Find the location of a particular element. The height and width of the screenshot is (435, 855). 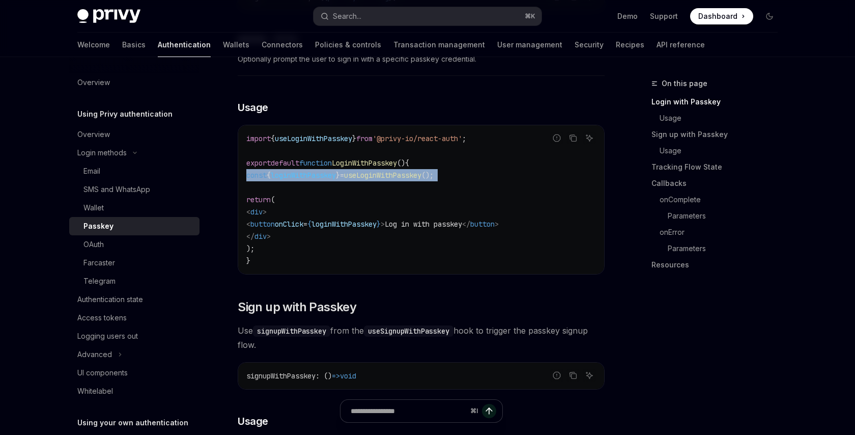

div: Access tokens is located at coordinates (102, 317).